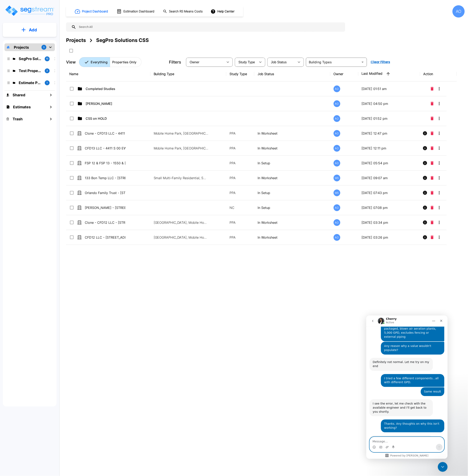 The height and width of the screenshot is (476, 468). Describe the element at coordinates (108, 74) in the screenshot. I see `th: Name` at that location.